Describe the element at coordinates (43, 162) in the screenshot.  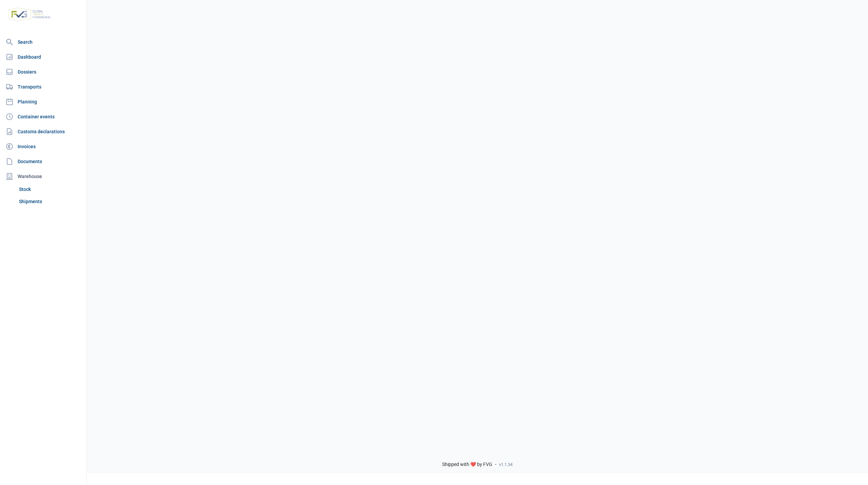
I see `a: Documents` at that location.